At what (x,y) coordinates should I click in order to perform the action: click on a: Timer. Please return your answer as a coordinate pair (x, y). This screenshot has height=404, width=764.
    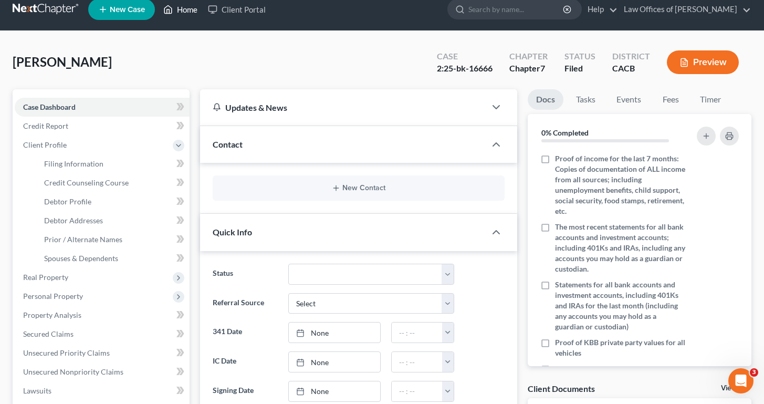
    Looking at the image, I should click on (710, 99).